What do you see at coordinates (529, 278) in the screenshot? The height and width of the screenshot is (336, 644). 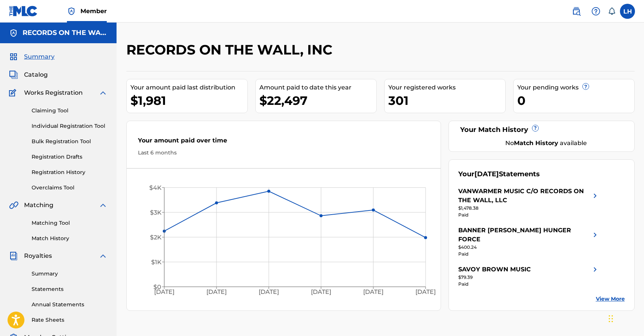 I see `div: $79.39` at bounding box center [529, 278].